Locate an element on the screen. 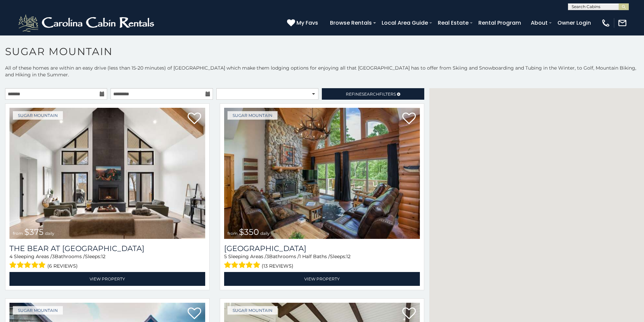 This screenshot has height=322, width=644. span: $375 is located at coordinates (34, 232).